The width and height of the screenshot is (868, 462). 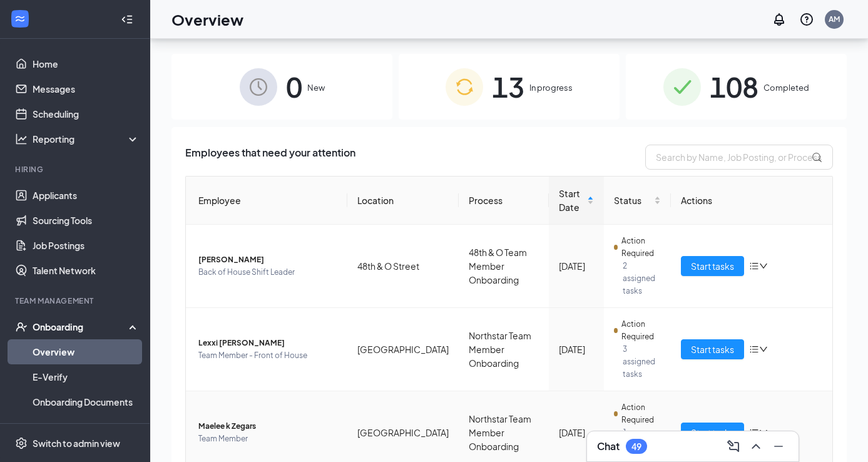 What do you see at coordinates (734, 446) in the screenshot?
I see `svg: ComposeMessage` at bounding box center [734, 446].